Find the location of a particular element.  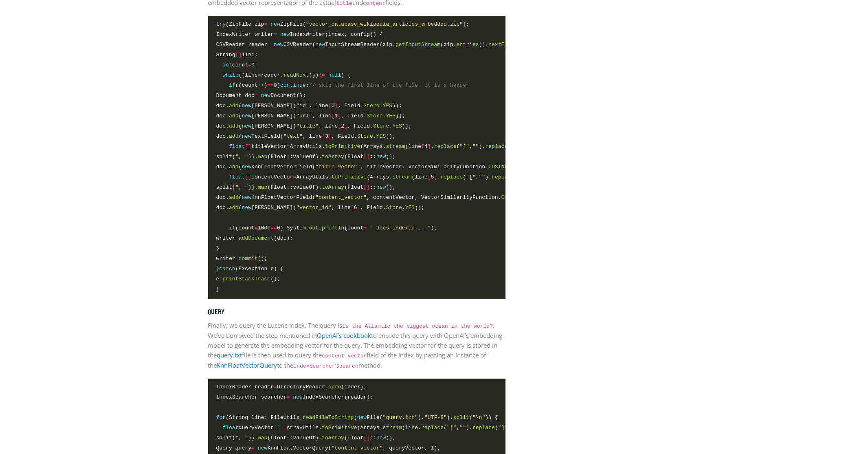

span: doc. ( KnnFloatVectorField( , contentVector, VectorSimilarityFunction. )); is located at coordinates (373, 198).